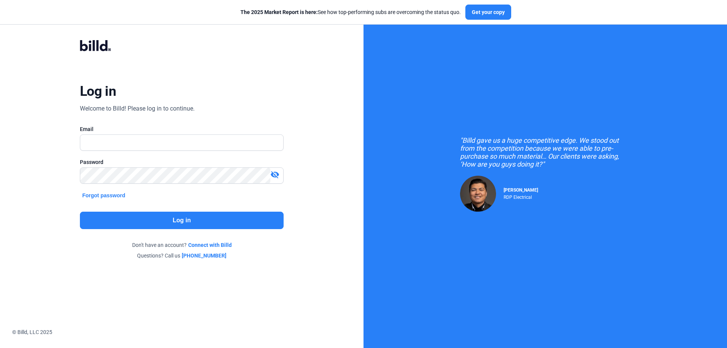 The image size is (727, 348). Describe the element at coordinates (488, 12) in the screenshot. I see `button: Get your copy` at that location.